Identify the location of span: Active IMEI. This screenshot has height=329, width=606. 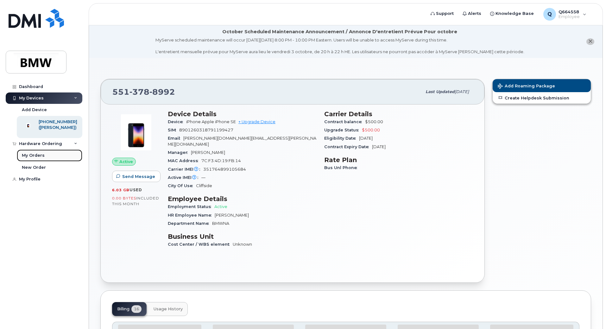
(185, 177).